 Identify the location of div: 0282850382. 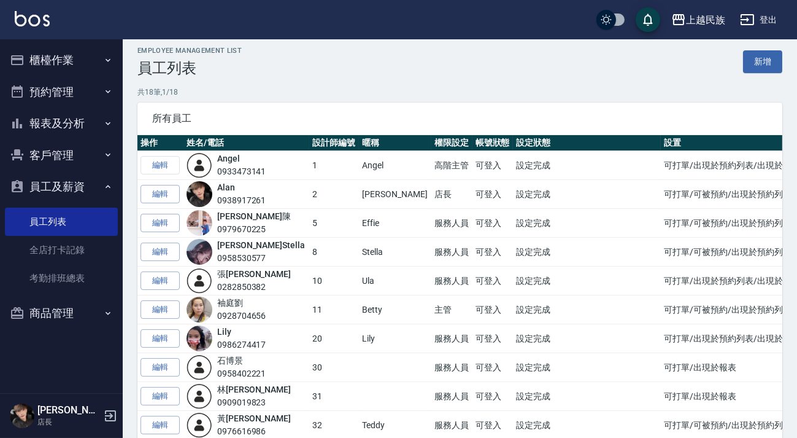
(254, 287).